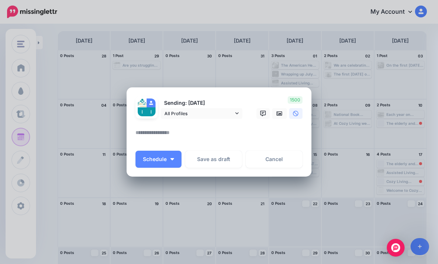  I want to click on button: Save as draft, so click(213, 159).